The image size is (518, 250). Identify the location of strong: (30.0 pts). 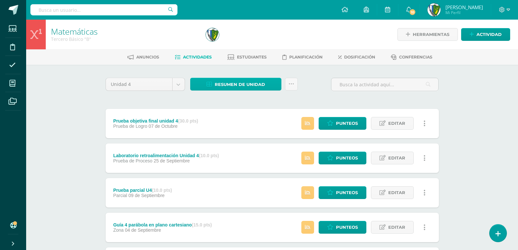
(188, 121).